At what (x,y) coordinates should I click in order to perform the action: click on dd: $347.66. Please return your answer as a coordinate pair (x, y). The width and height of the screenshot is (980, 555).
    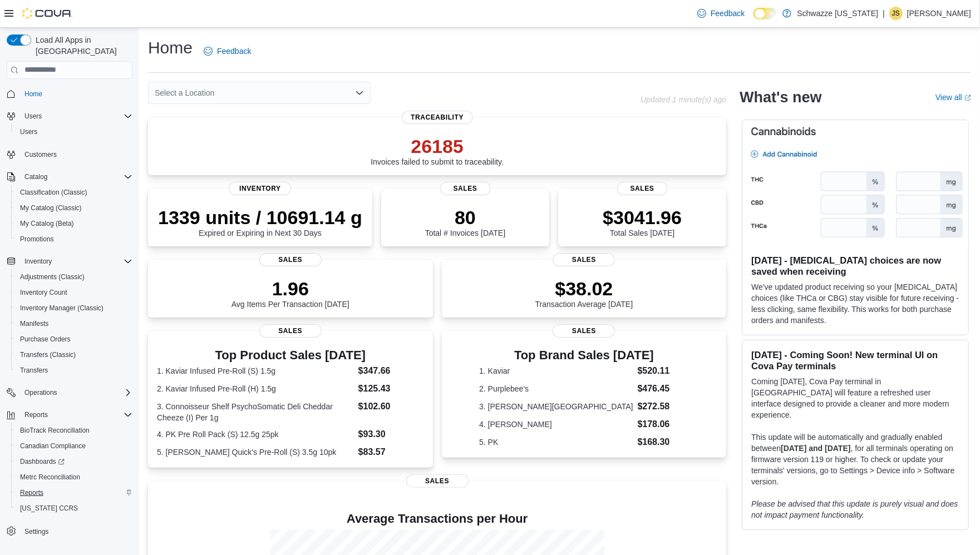
    Looking at the image, I should click on (391, 371).